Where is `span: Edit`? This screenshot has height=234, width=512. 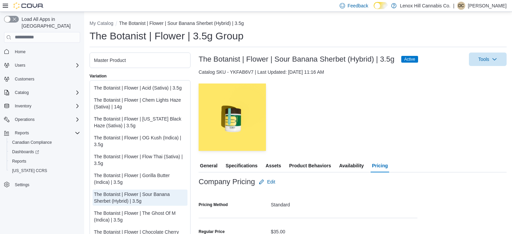 span: Edit is located at coordinates (271, 182).